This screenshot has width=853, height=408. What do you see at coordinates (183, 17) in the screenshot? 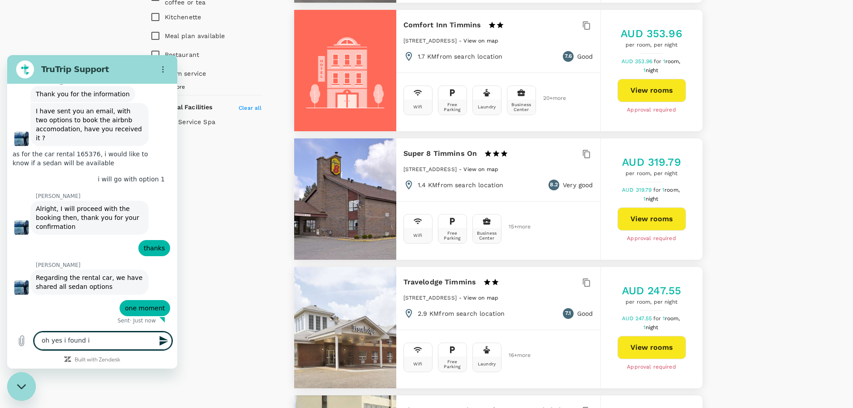
I see `span: Kitchenette` at bounding box center [183, 17].